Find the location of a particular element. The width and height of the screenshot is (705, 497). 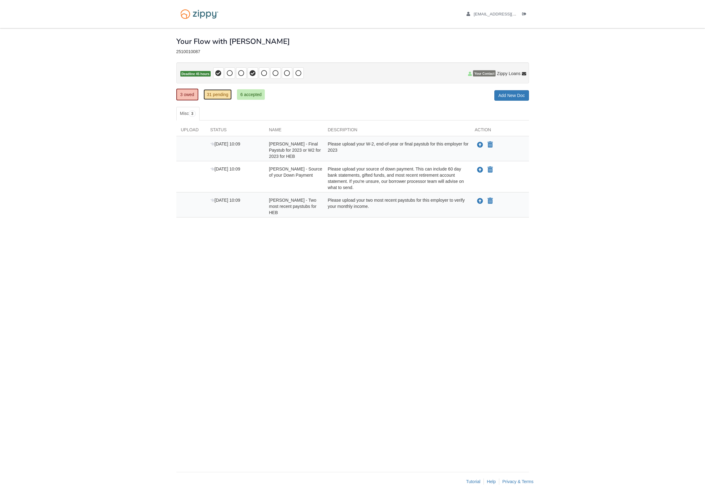

button: Upload Pedro Rivera - Two most recent paystubs for HEB is located at coordinates (480, 201).